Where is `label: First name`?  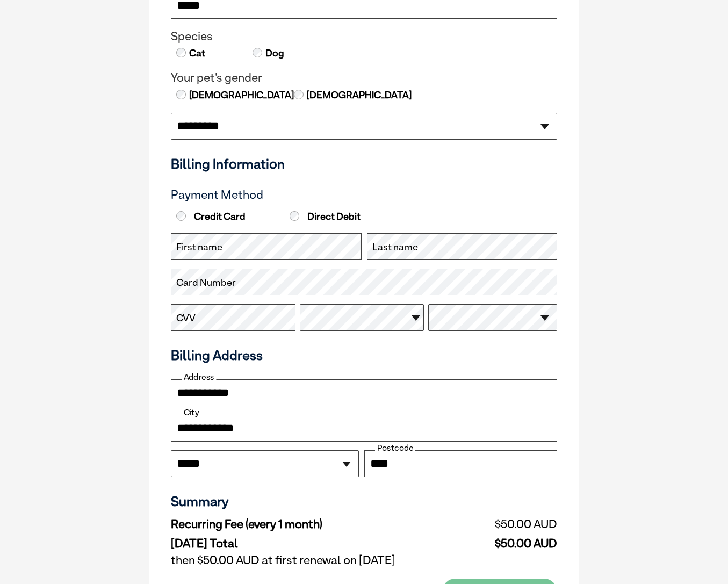 label: First name is located at coordinates (199, 247).